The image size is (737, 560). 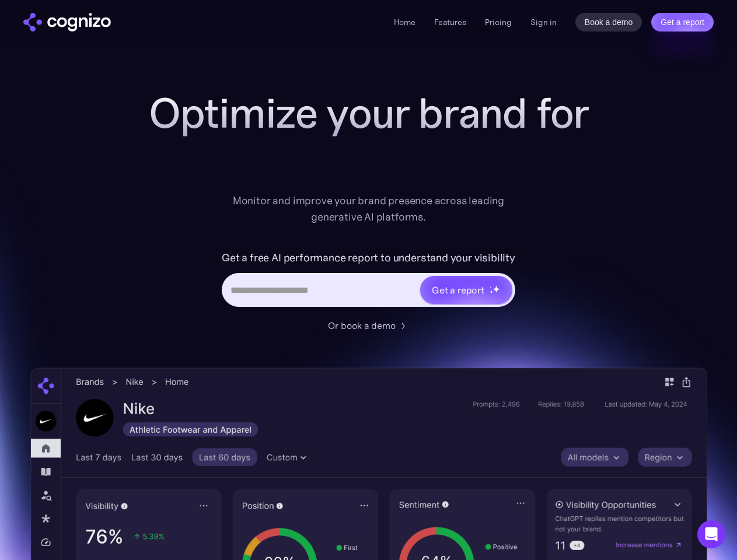 What do you see at coordinates (369, 326) in the screenshot?
I see `a: Or book a demo` at bounding box center [369, 326].